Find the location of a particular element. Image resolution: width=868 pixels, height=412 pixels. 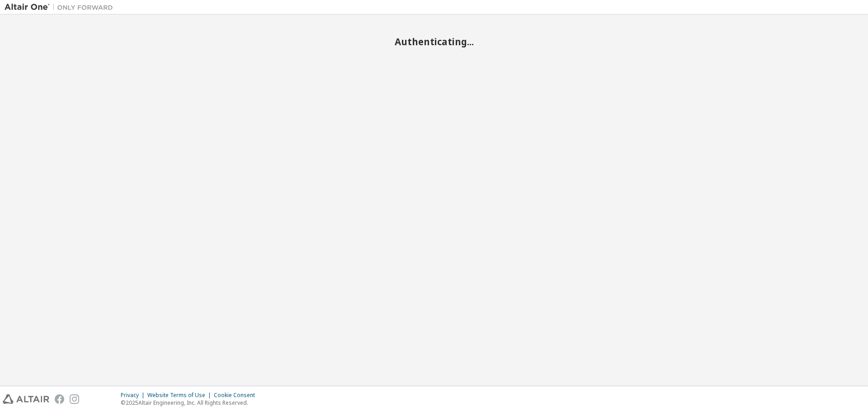

h2: Authenticating... is located at coordinates (434, 41).